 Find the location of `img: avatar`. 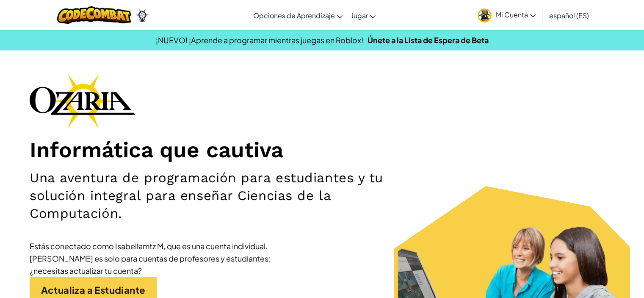

img: avatar is located at coordinates (485, 15).